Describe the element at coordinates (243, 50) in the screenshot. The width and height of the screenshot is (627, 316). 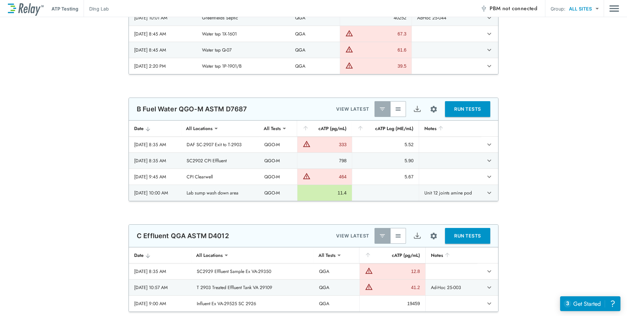
I see `td: Water tap Q-07` at that location.